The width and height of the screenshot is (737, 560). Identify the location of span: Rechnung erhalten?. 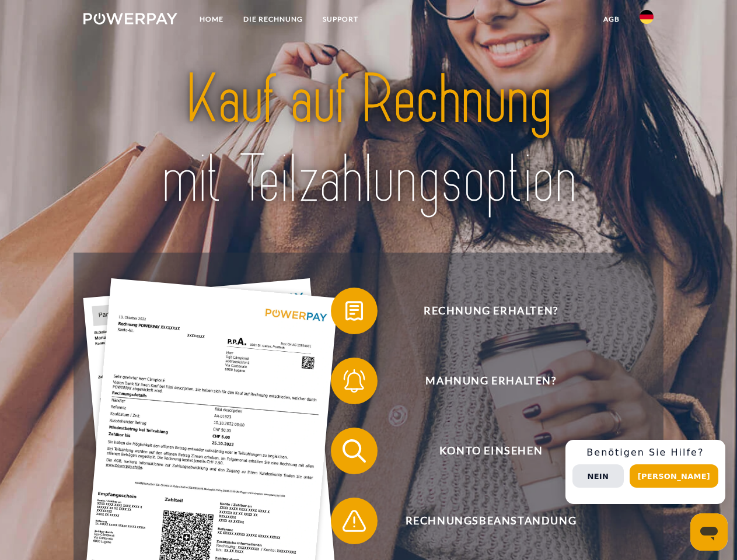
(490, 311).